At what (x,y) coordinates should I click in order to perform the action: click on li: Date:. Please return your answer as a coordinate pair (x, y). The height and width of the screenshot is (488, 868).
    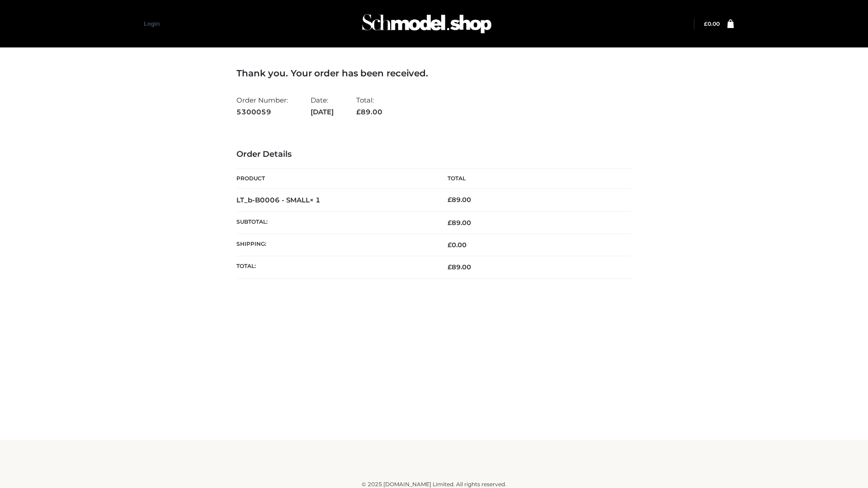
    Looking at the image, I should click on (322, 106).